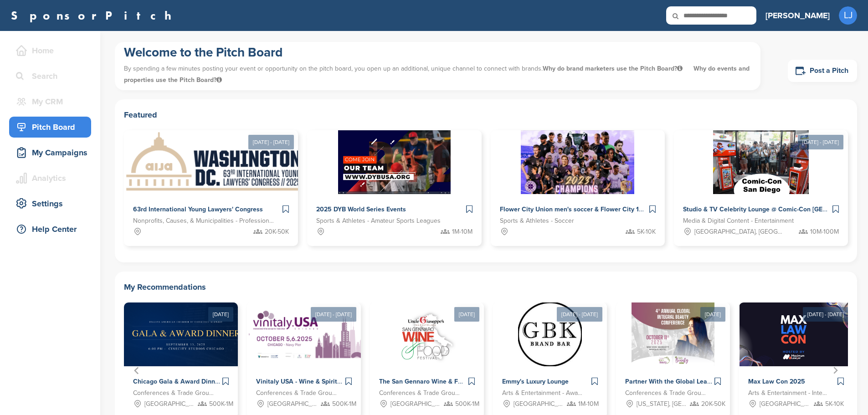  I want to click on a: Analytics, so click(50, 178).